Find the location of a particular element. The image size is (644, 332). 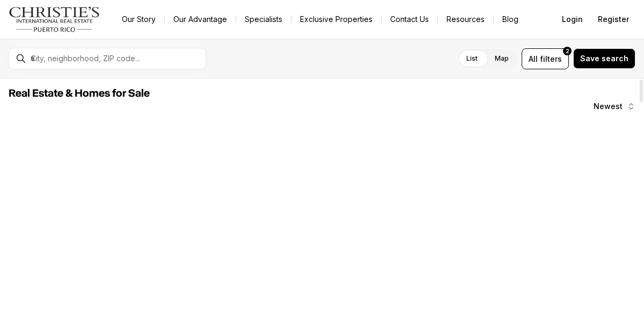

span: Newest is located at coordinates (609, 106).